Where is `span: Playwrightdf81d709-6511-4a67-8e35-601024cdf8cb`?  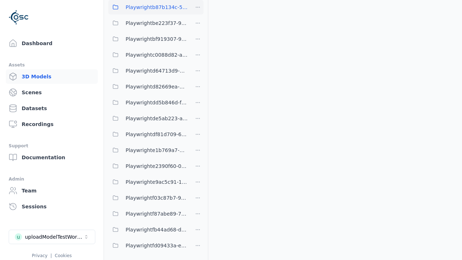
span: Playwrightdf81d709-6511-4a67-8e35-601024cdf8cb is located at coordinates (157, 134).